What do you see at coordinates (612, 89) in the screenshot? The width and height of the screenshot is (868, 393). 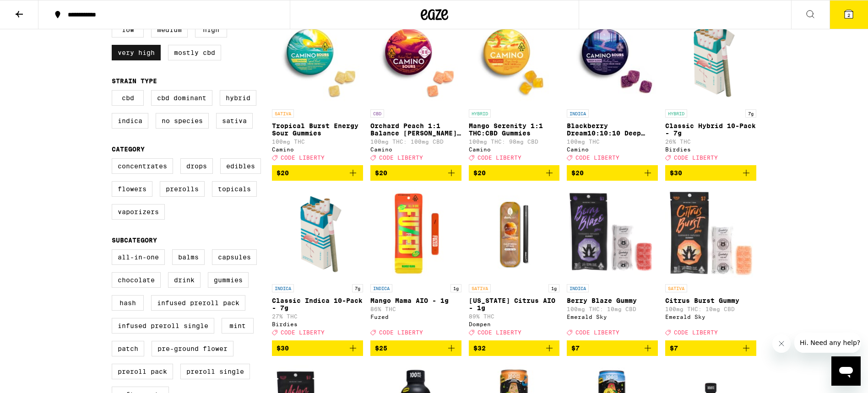 I see `a: Open page for Blackberry Dream10:10:10 Deep Sleep Gummies from Camino` at bounding box center [612, 89].